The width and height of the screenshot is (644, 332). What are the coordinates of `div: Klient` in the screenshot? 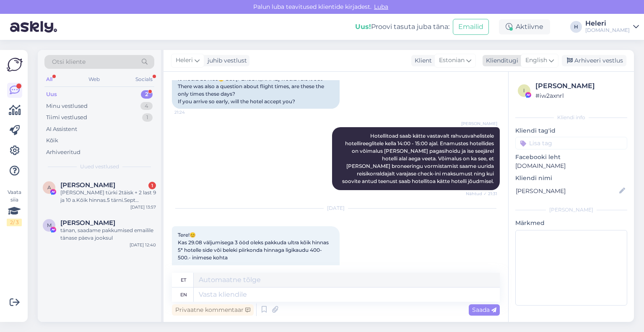 It's located at (422, 60).